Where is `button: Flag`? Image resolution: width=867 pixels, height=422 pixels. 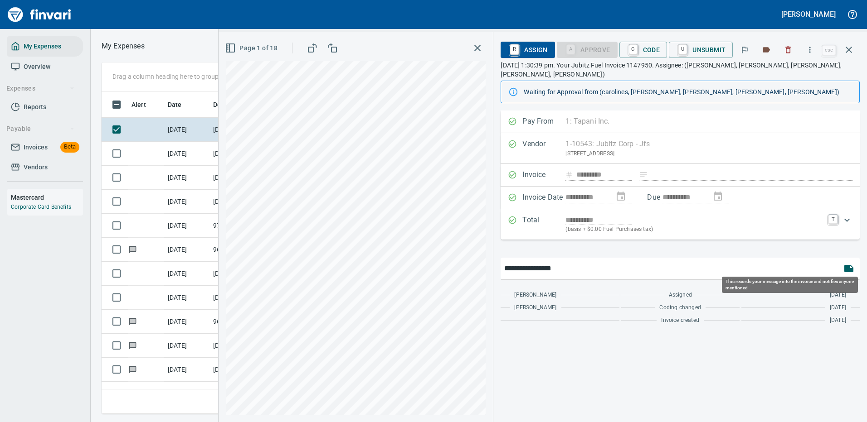 button: Flag is located at coordinates (744, 50).